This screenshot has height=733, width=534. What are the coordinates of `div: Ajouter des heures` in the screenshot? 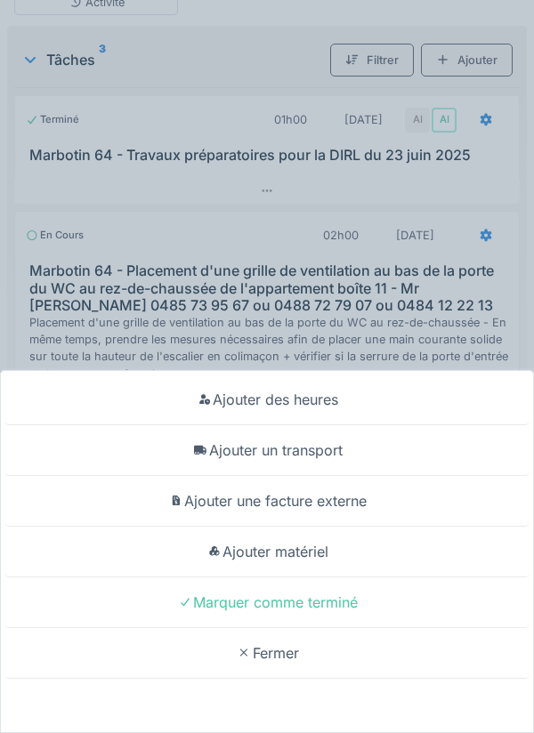 It's located at (267, 400).